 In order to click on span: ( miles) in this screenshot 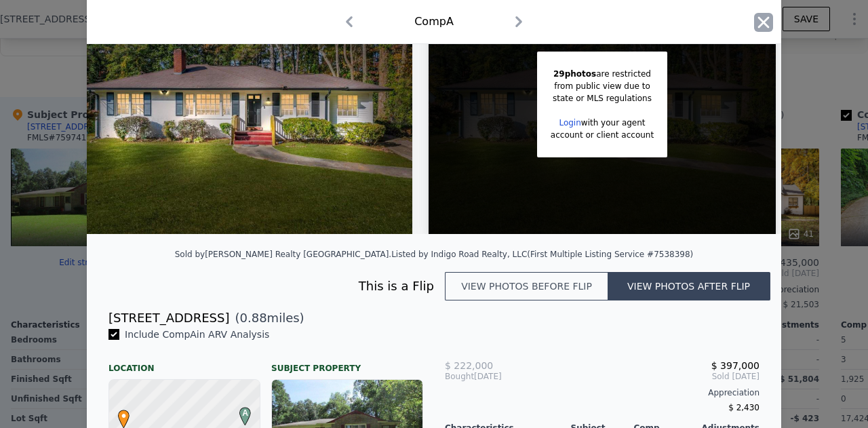, I will do `click(267, 318)`.